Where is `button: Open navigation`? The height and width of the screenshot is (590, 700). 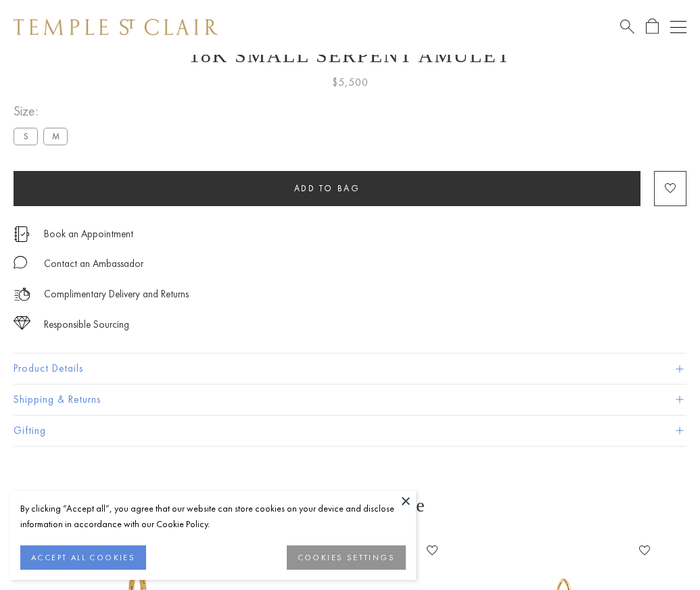 button: Open navigation is located at coordinates (678, 27).